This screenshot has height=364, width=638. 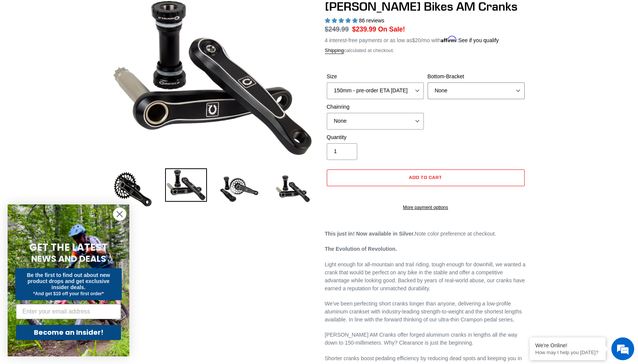 I want to click on span: On Sale!, so click(x=392, y=29).